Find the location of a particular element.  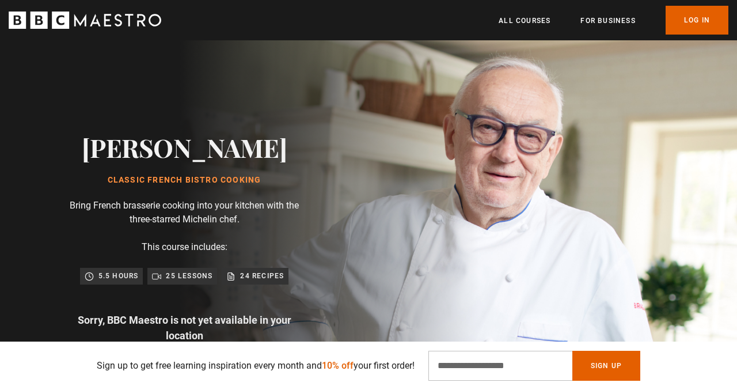

button: Sign Up is located at coordinates (606, 366).